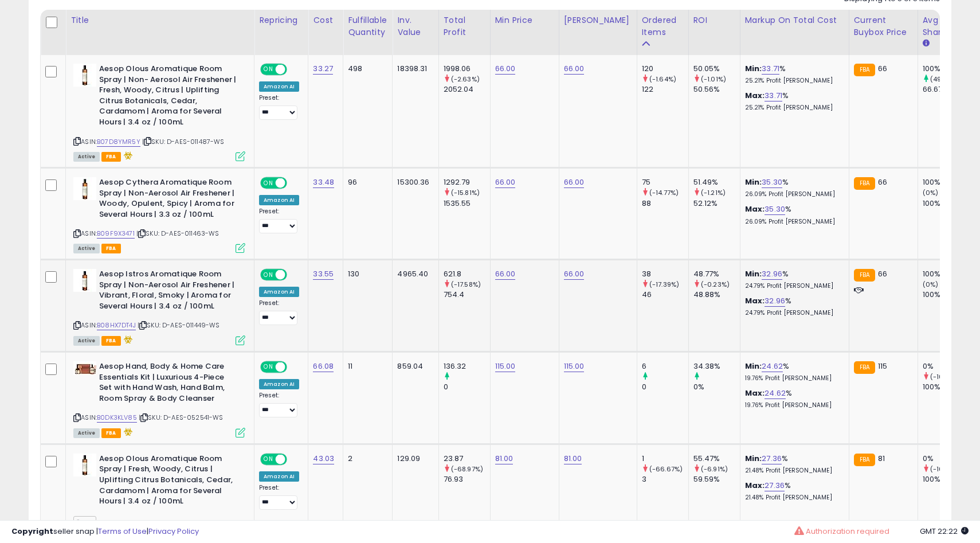  What do you see at coordinates (716, 367) in the screenshot?
I see `div: 34.38%` at bounding box center [716, 367].